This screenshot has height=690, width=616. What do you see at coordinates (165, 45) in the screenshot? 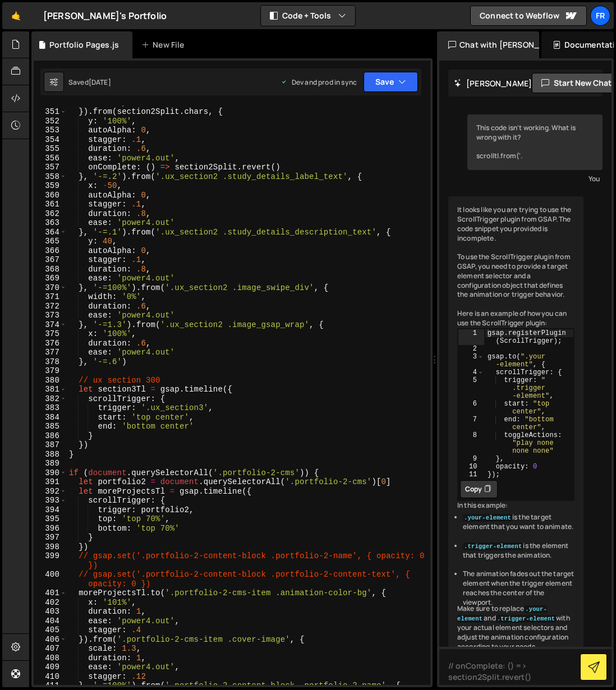
I see `div: New File` at bounding box center [165, 45].